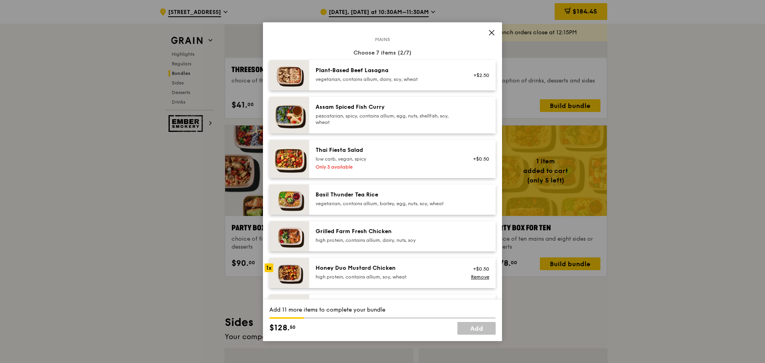  What do you see at coordinates (387, 167) in the screenshot?
I see `div: Only 3 available` at bounding box center [387, 167].